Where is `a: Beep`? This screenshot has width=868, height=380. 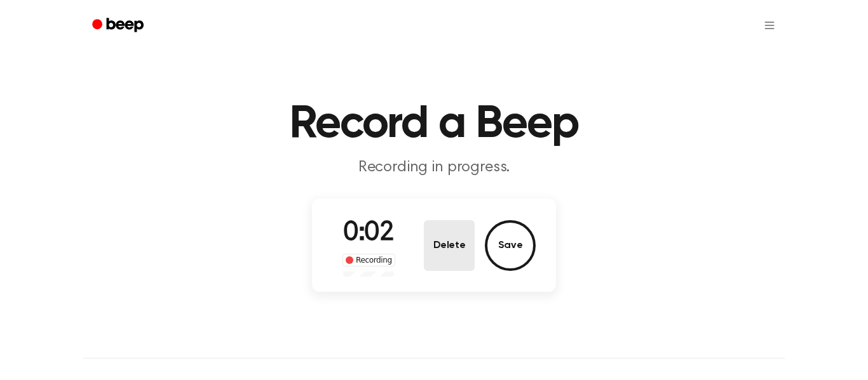
a: Beep is located at coordinates (118, 25).